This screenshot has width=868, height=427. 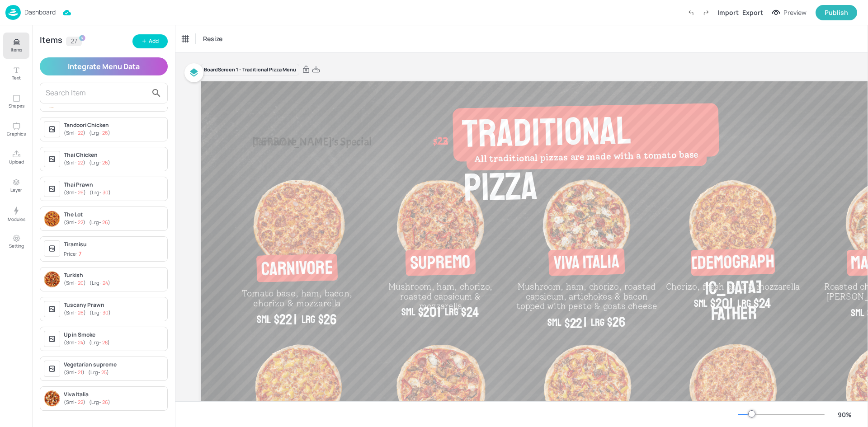 I want to click on button: Layer, so click(x=16, y=186).